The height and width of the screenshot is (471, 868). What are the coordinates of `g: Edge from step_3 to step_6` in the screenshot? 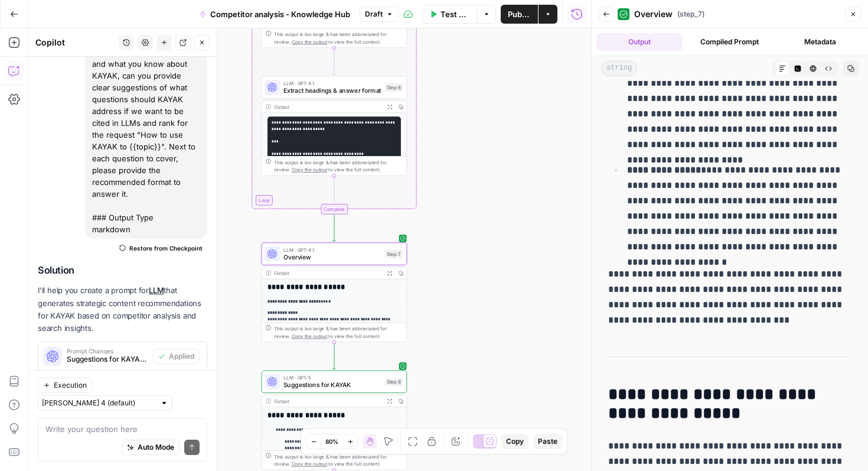 It's located at (334, 61).